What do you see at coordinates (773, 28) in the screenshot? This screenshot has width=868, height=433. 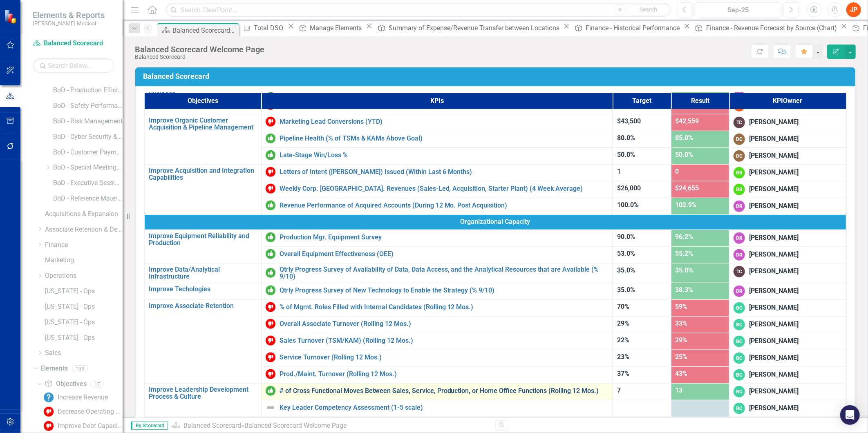 I see `div: Finance - Revenue Forecast by Source (Chart)` at bounding box center [773, 28].